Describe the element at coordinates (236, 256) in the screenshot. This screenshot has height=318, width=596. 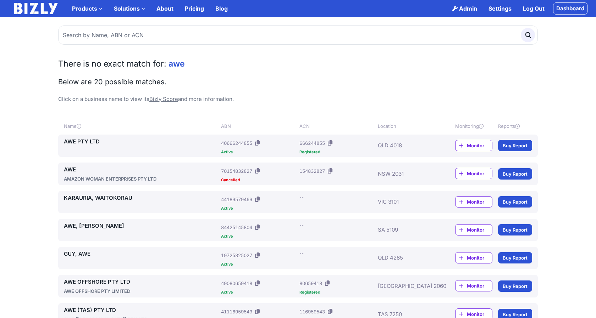
I see `div: 19725325027` at that location.